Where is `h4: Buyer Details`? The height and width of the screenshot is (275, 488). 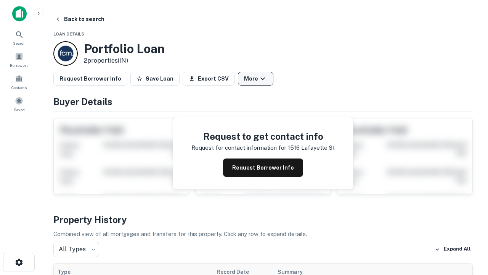
h4: Buyer Details is located at coordinates (263, 101).